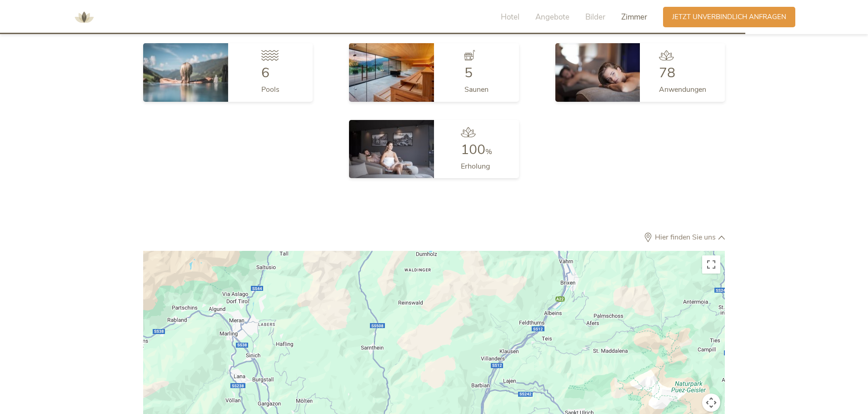 The width and height of the screenshot is (868, 414). Describe the element at coordinates (668, 72) in the screenshot. I see `span: 78` at that location.